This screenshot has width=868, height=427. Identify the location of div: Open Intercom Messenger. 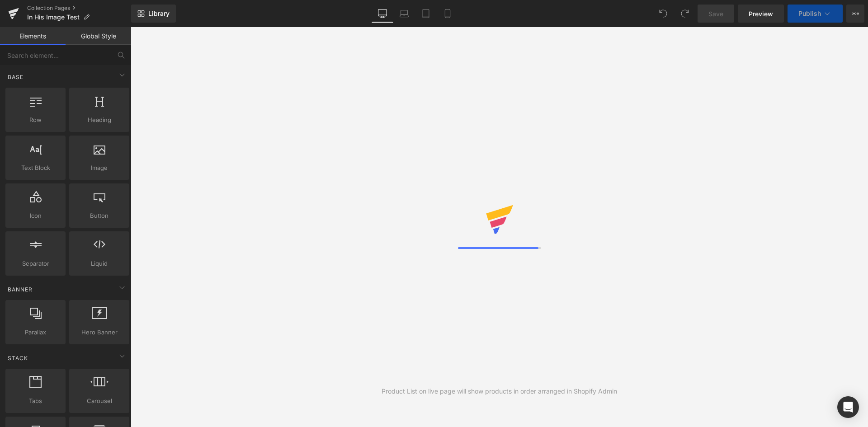
(848, 407).